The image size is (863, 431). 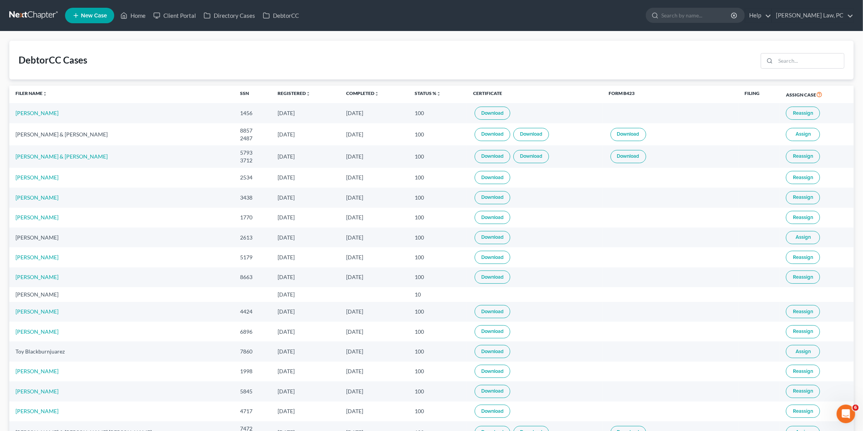 What do you see at coordinates (253, 411) in the screenshot?
I see `div: 4717` at bounding box center [253, 411].